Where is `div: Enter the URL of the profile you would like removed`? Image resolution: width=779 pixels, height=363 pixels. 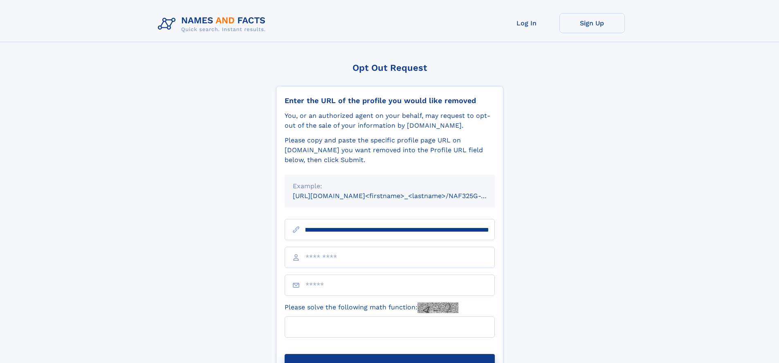
div: Enter the URL of the profile you would like removed is located at coordinates (390, 101).